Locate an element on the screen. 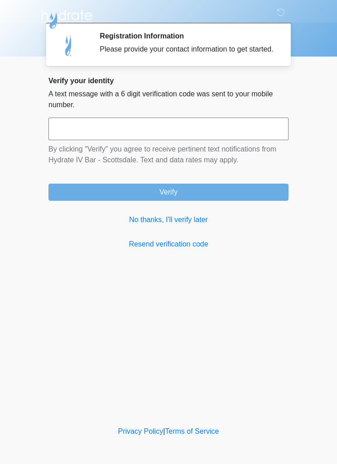 This screenshot has height=464, width=337. button: Verify is located at coordinates (168, 192).